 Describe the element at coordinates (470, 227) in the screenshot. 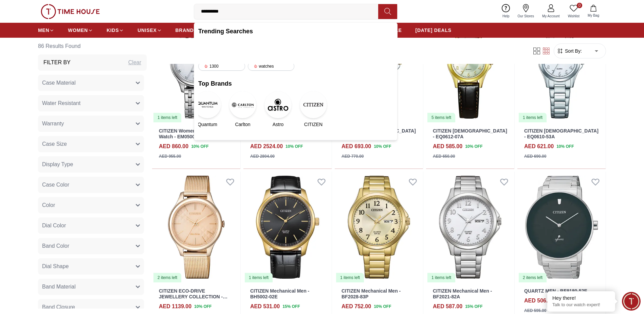

I see `a: CITIZEN Mechanical Men - BF2021-82A1 items left` at that location.